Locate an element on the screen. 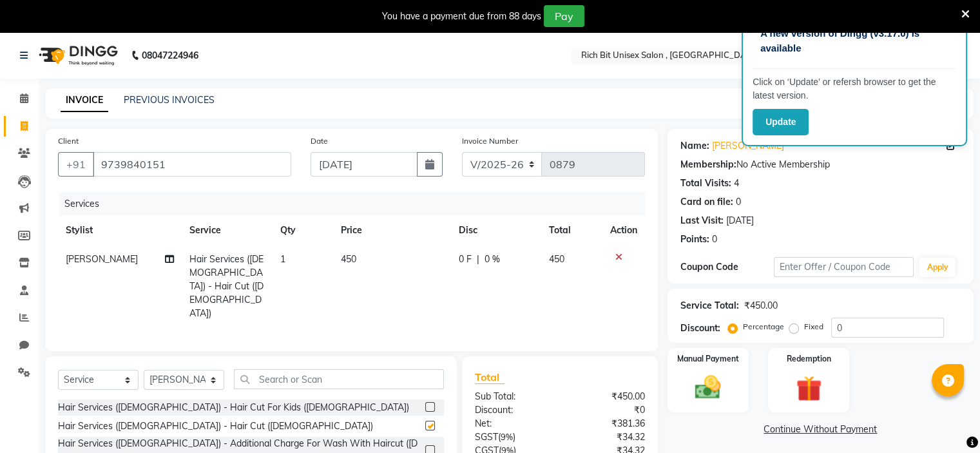 Image resolution: width=980 pixels, height=453 pixels. div: Net: is located at coordinates (512, 423).